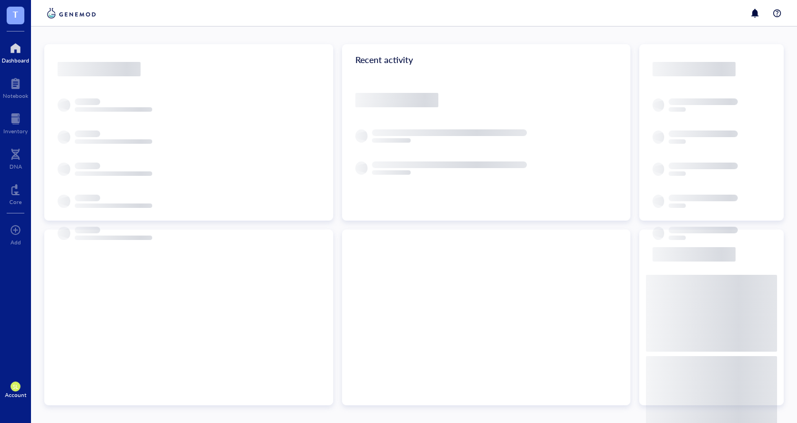 The width and height of the screenshot is (797, 423). Describe the element at coordinates (15, 60) in the screenshot. I see `div: Dashboard` at that location.